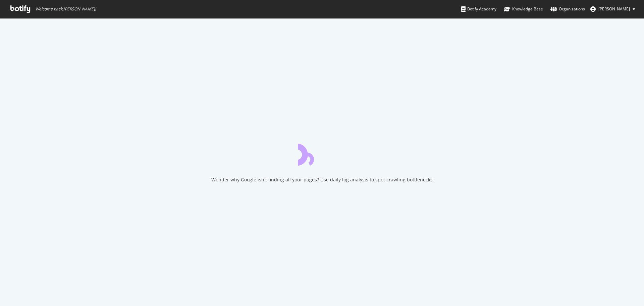 The height and width of the screenshot is (306, 644). Describe the element at coordinates (523, 9) in the screenshot. I see `div: Knowledge Base` at that location.